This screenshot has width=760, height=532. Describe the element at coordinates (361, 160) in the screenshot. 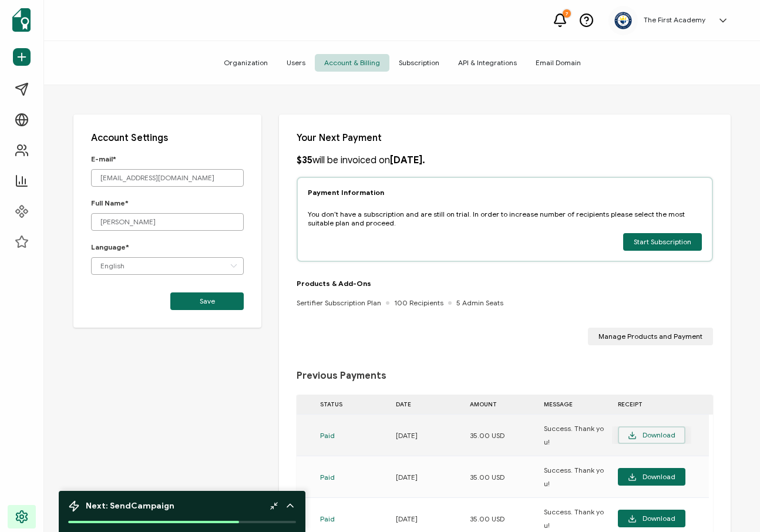

I see `p: will be invoiced on` at that location.